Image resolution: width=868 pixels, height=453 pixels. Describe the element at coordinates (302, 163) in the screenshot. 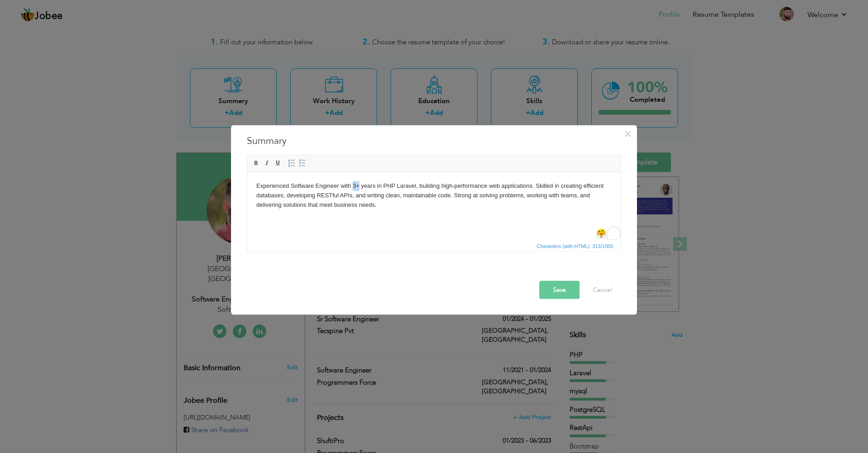

I see `a: Insert/Remove Bulleted List` at that location.